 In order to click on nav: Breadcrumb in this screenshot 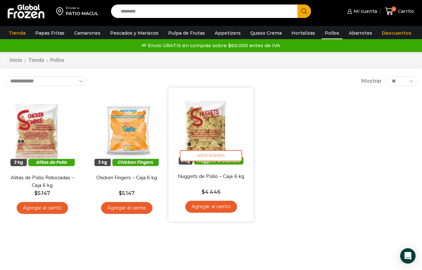, I will do `click(37, 60)`.